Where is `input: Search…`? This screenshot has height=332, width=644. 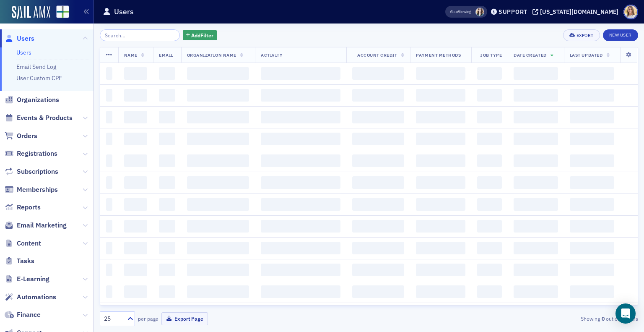
input: Search… is located at coordinates (139, 35).